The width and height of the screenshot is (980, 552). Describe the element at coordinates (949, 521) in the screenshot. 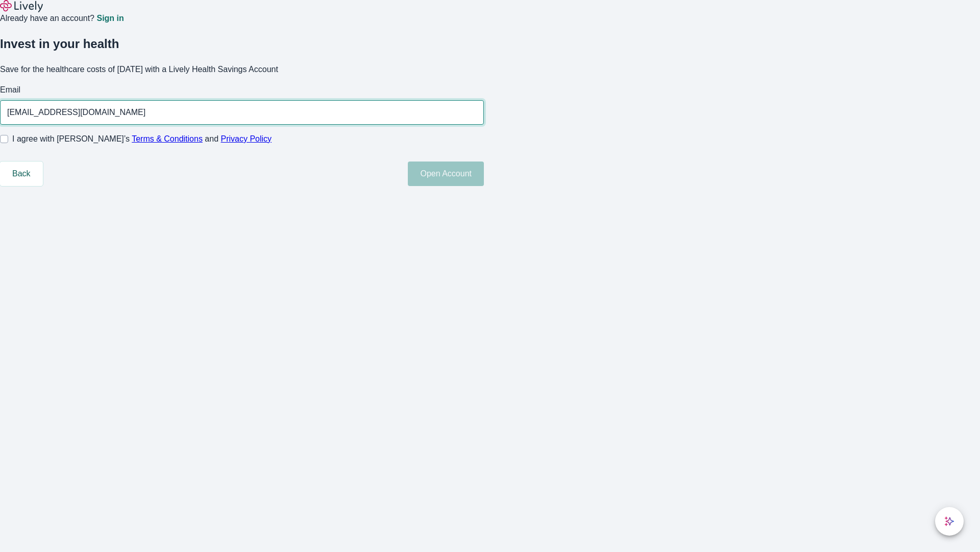

I see `button: chat` at that location.